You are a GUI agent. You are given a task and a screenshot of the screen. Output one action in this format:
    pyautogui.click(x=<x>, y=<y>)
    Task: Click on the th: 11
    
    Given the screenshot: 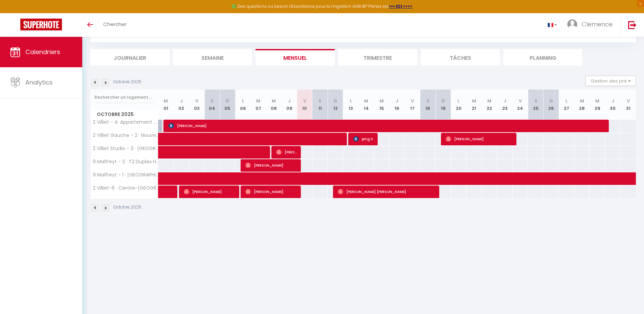 What is the action you would take?
    pyautogui.click(x=320, y=104)
    